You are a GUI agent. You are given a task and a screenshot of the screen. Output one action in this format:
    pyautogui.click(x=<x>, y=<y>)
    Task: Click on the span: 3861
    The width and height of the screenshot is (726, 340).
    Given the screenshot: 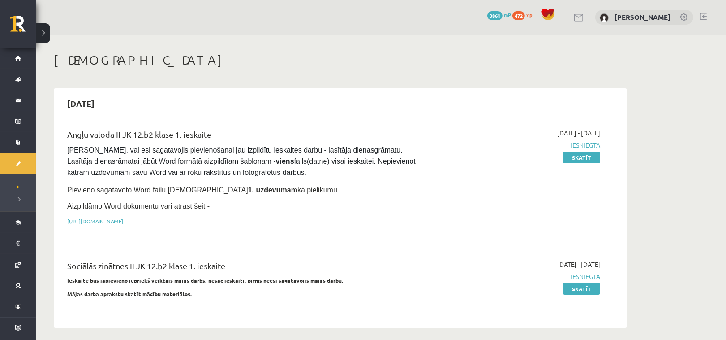 What is the action you would take?
    pyautogui.click(x=495, y=16)
    